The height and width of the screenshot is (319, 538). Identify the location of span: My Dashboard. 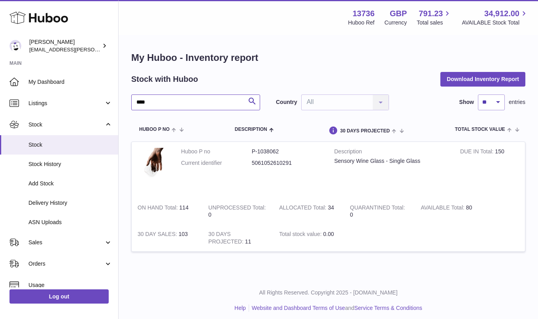
(70, 82).